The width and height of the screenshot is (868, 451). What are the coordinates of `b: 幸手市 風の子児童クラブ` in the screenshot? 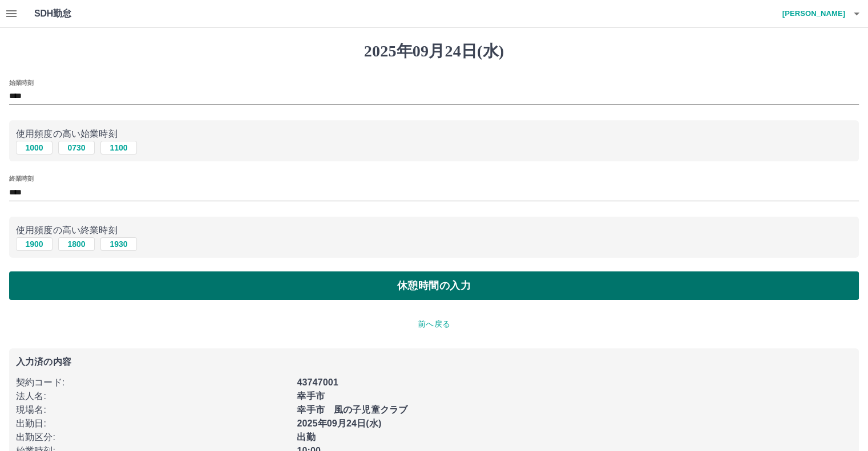 It's located at (352, 410).